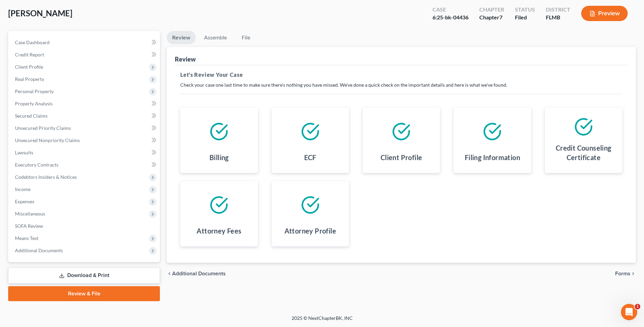 The height and width of the screenshot is (327, 644). I want to click on h4: Client Profile, so click(401, 157).